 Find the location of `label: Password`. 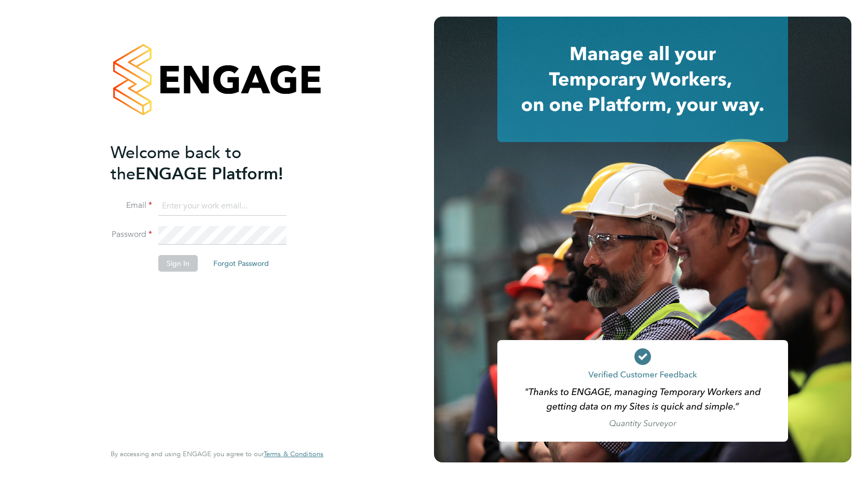

label: Password is located at coordinates (132, 234).